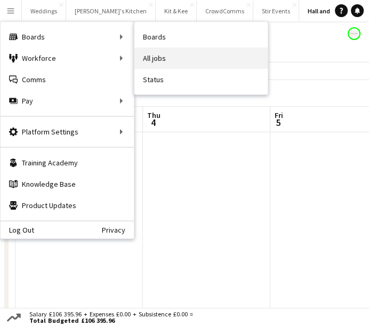  Describe the element at coordinates (67, 37) in the screenshot. I see `div: Boards` at that location.